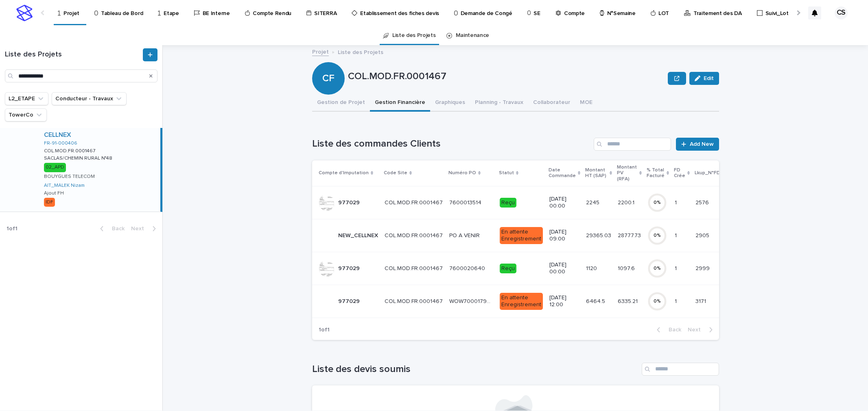 The width and height of the screenshot is (868, 411). What do you see at coordinates (344, 173) in the screenshot?
I see `p: Compte d'Imputation` at bounding box center [344, 173].